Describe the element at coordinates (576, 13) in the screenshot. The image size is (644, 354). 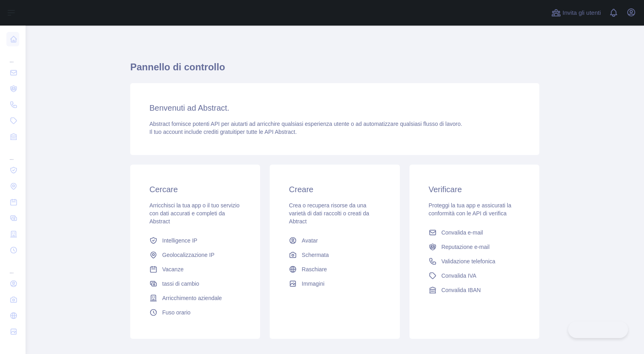
I see `button: Invita gli utenti` at that location.